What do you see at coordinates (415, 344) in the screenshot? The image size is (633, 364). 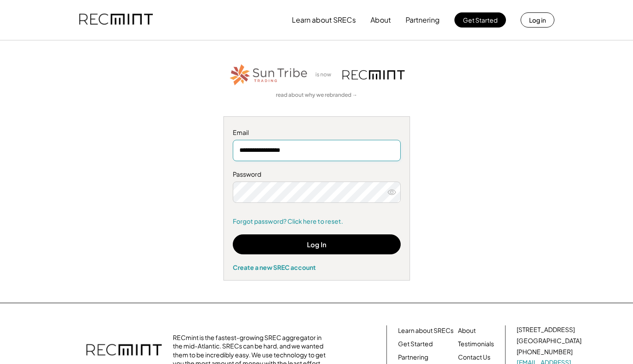 I see `a: Get Started` at bounding box center [415, 344].